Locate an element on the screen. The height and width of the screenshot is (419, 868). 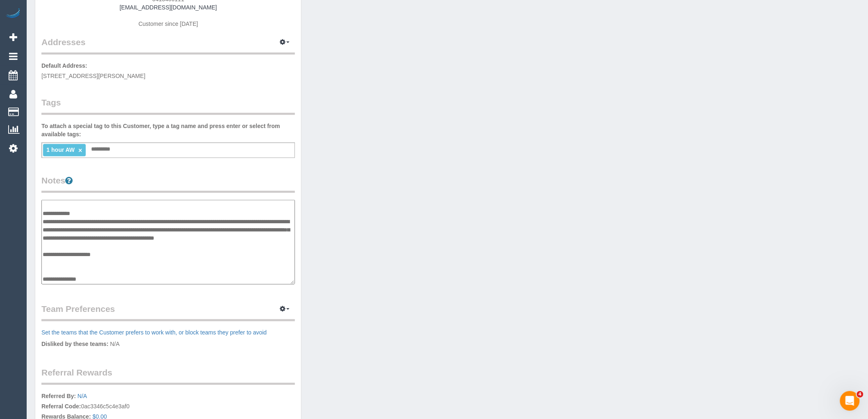
a: Set the teams that the Customer prefers to work with, or block teams they prefer to avoid is located at coordinates (154, 333).